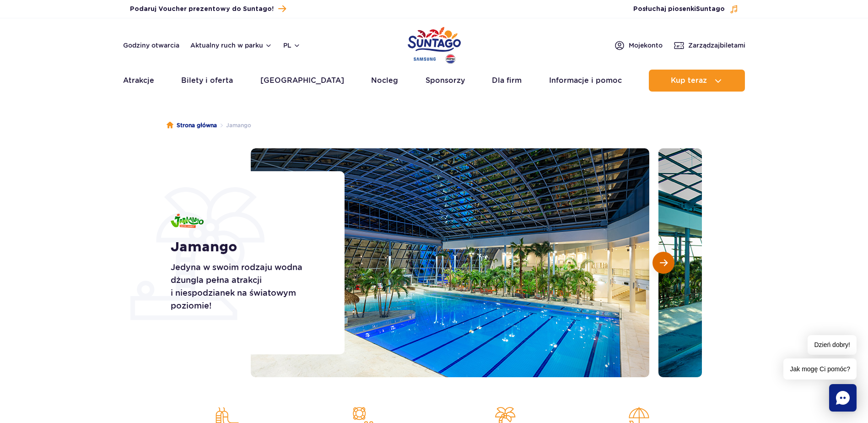 This screenshot has width=868, height=423. What do you see at coordinates (585, 81) in the screenshot?
I see `a: Informacje i pomoc` at bounding box center [585, 81].